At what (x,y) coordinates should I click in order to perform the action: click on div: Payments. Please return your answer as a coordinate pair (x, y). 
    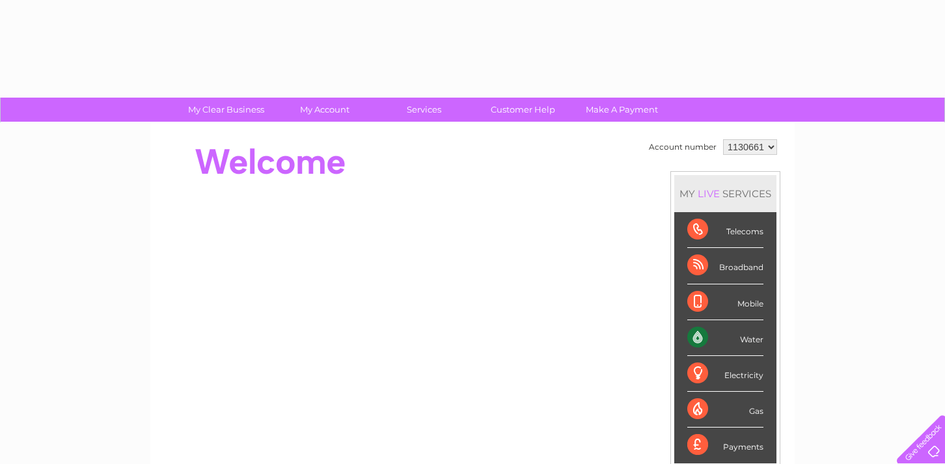
    Looking at the image, I should click on (725, 445).